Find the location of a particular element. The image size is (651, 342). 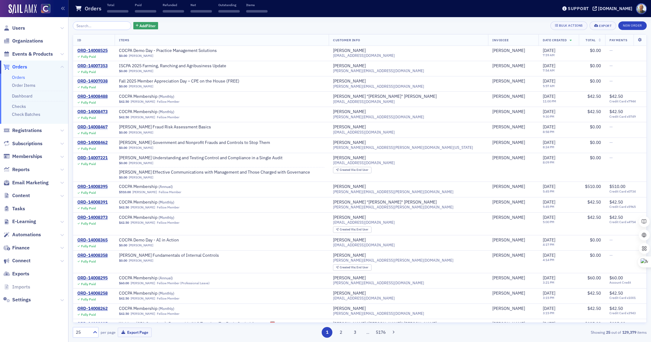

button: 5176 is located at coordinates (380, 332).